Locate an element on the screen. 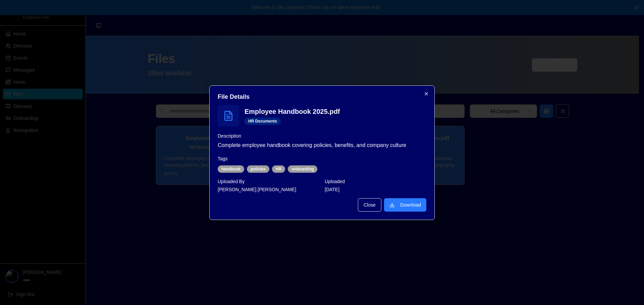 This screenshot has height=305, width=644. div: HR Documents is located at coordinates (262, 121).